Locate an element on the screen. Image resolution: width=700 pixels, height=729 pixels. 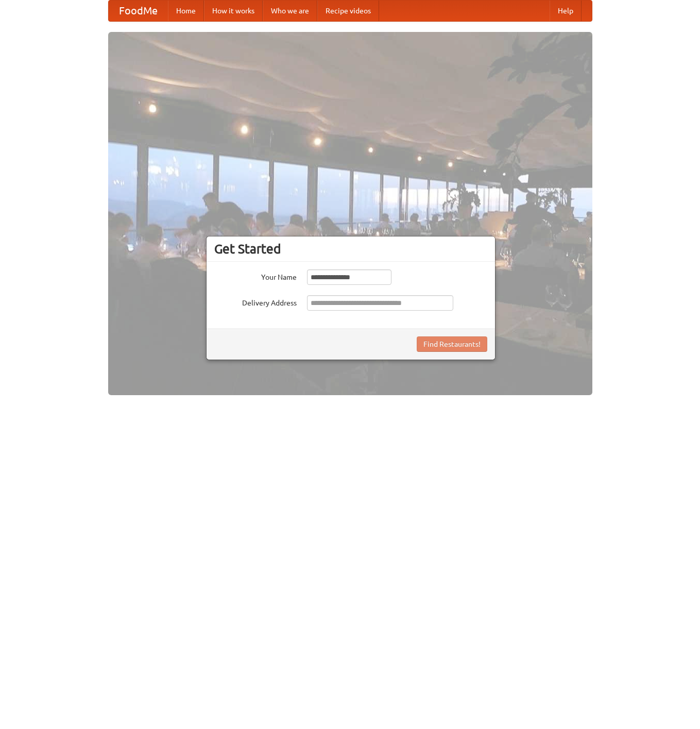
button: Find Restaurants! is located at coordinates (451, 344).